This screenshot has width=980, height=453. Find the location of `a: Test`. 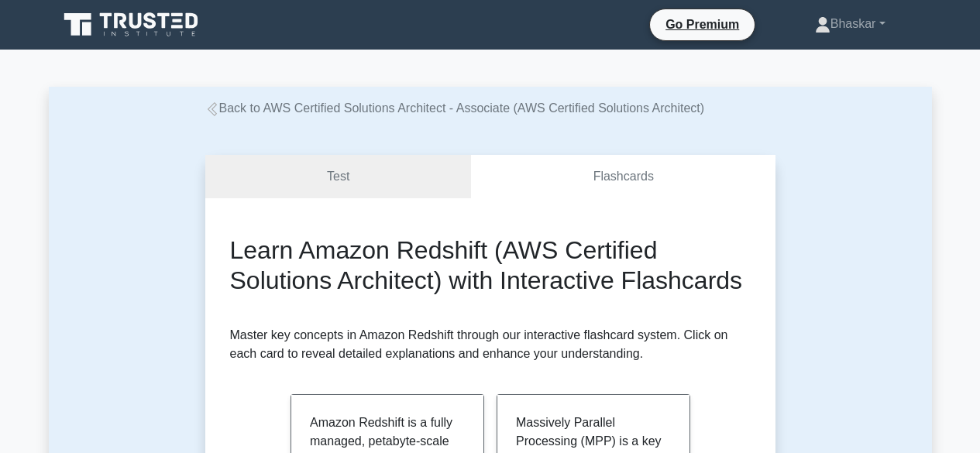

a: Test is located at coordinates (338, 177).